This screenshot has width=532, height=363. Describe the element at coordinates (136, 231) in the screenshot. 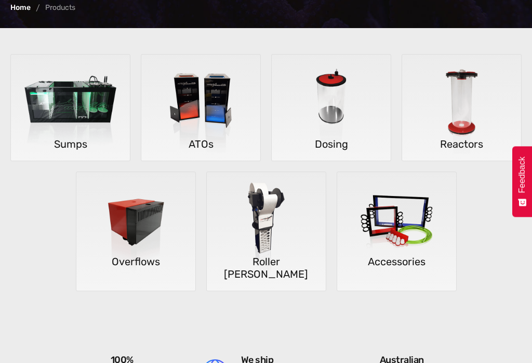

I see `a: OverflowsOverflows` at that location.